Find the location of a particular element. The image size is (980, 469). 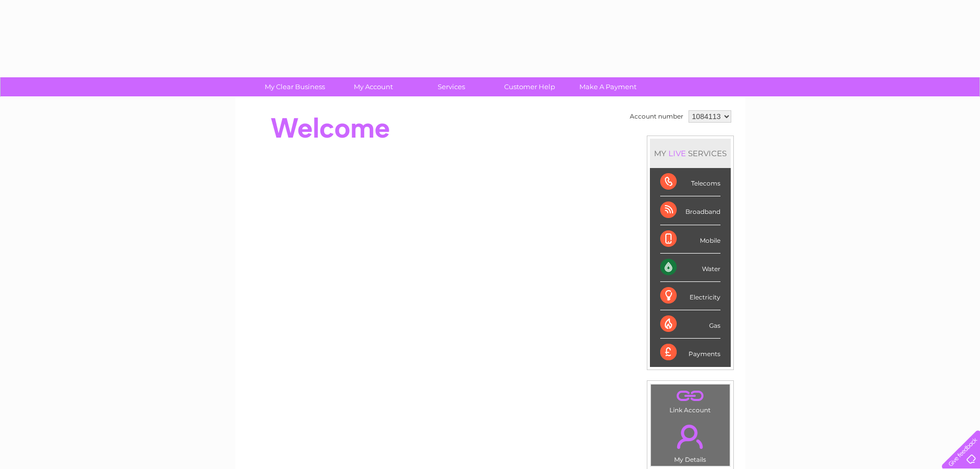

a: Services is located at coordinates (451, 87).